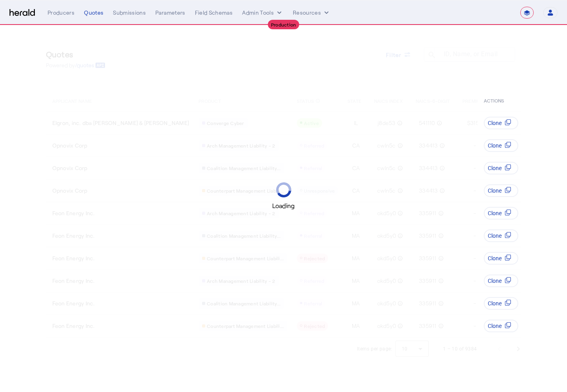 The height and width of the screenshot is (392, 567). I want to click on img: Herald Logo, so click(22, 13).